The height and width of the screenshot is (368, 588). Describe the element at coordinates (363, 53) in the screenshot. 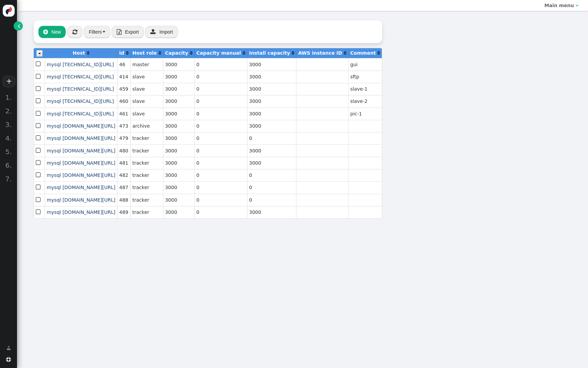

I see `b: Comment` at that location.